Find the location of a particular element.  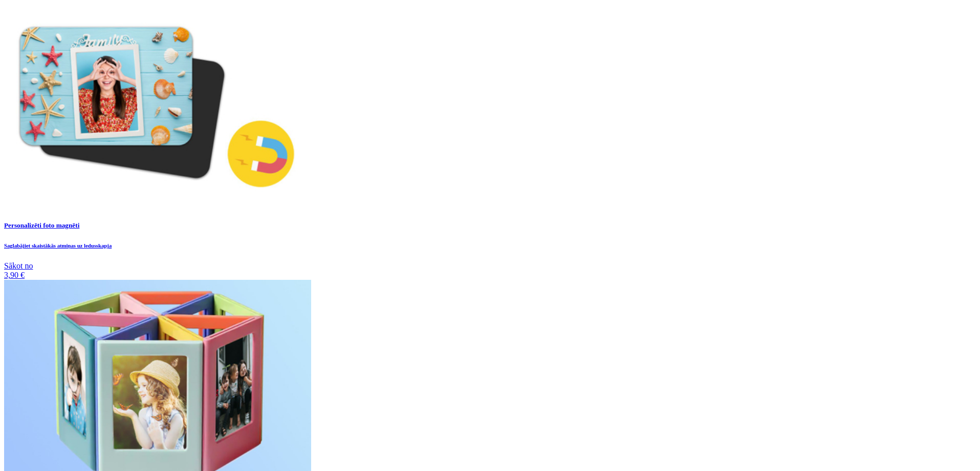

div: 3,90 € is located at coordinates (490, 275).